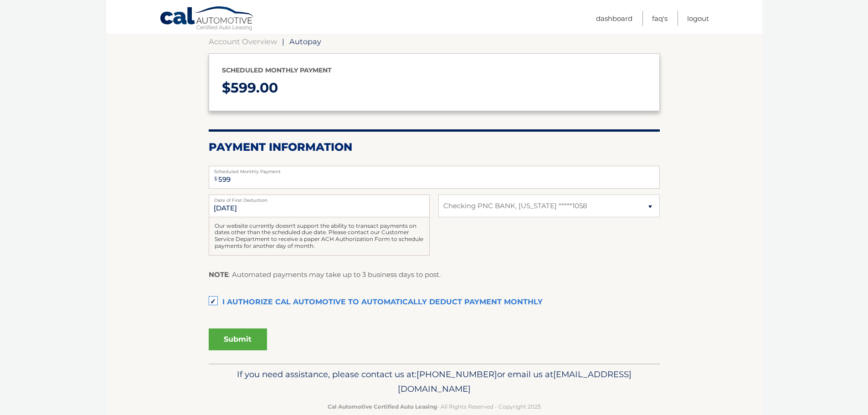 The width and height of the screenshot is (868, 415). I want to click on strong: Cal Automotive Certified Auto Leasing, so click(382, 407).